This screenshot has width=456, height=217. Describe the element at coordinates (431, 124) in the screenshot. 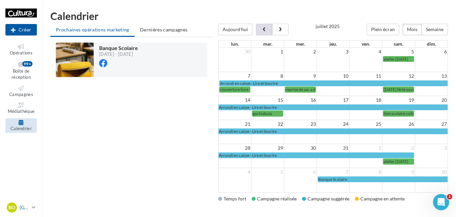

I see `td: 27` at that location.